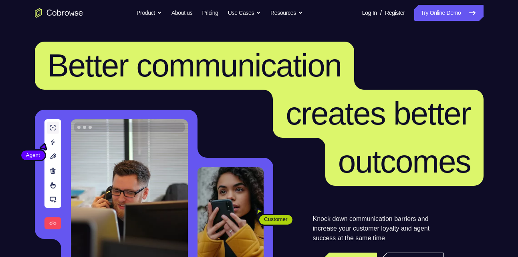 The height and width of the screenshot is (257, 518). Describe the element at coordinates (404, 161) in the screenshot. I see `span: outcomes` at that location.